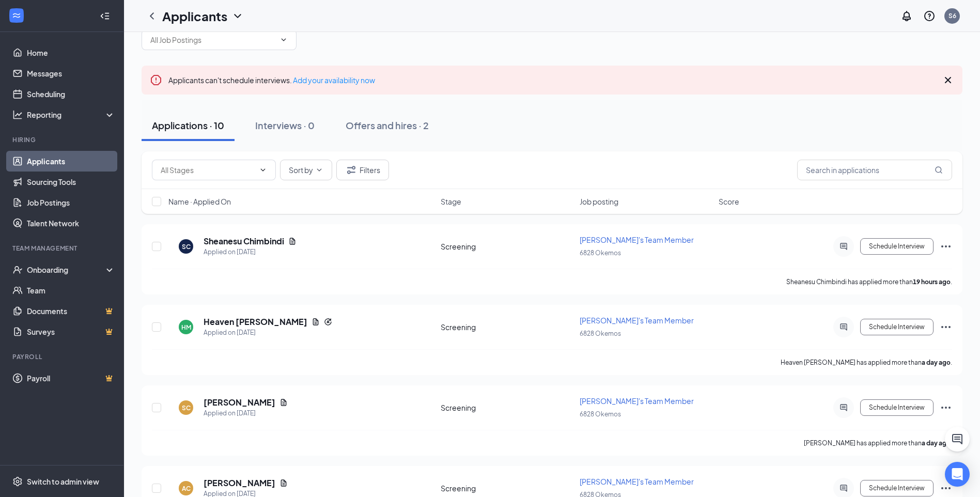 Image resolution: width=980 pixels, height=497 pixels. What do you see at coordinates (16, 16) in the screenshot?
I see `svg: WorkstreamLogo` at bounding box center [16, 16].